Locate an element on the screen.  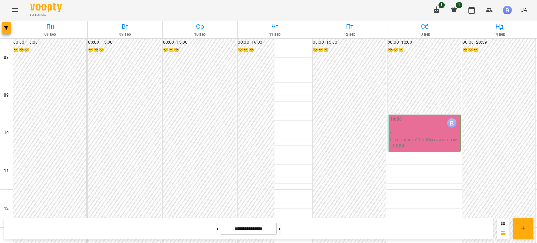
h6: 11 вер is located at coordinates (274, 34).